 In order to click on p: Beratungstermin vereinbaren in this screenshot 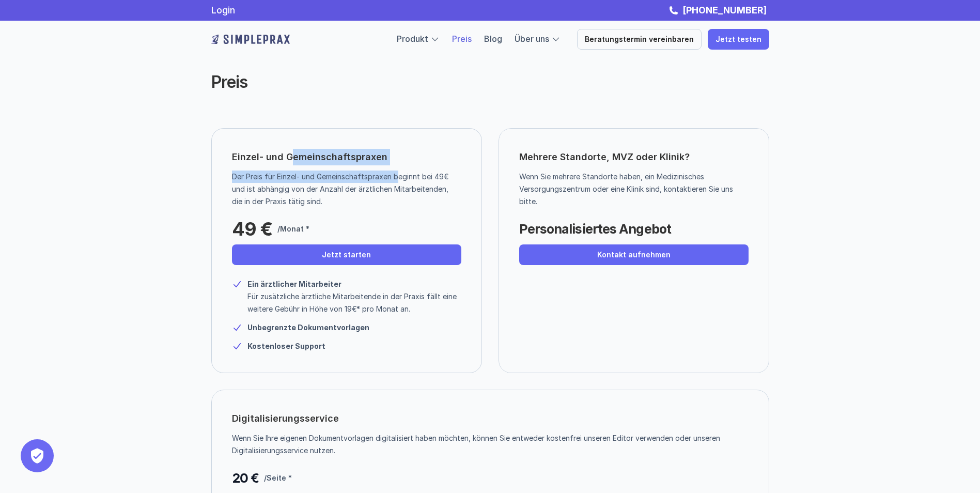, I will do `click(639, 39)`.